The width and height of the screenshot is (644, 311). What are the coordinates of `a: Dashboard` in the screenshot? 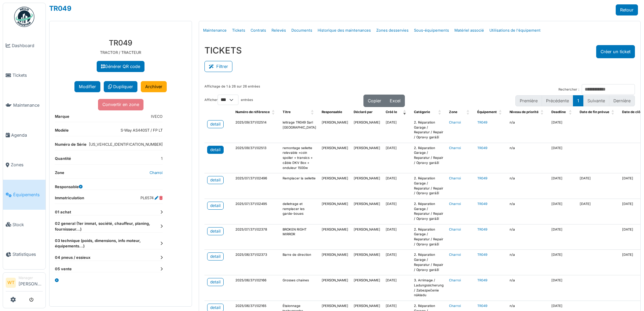 It's located at (24, 45).